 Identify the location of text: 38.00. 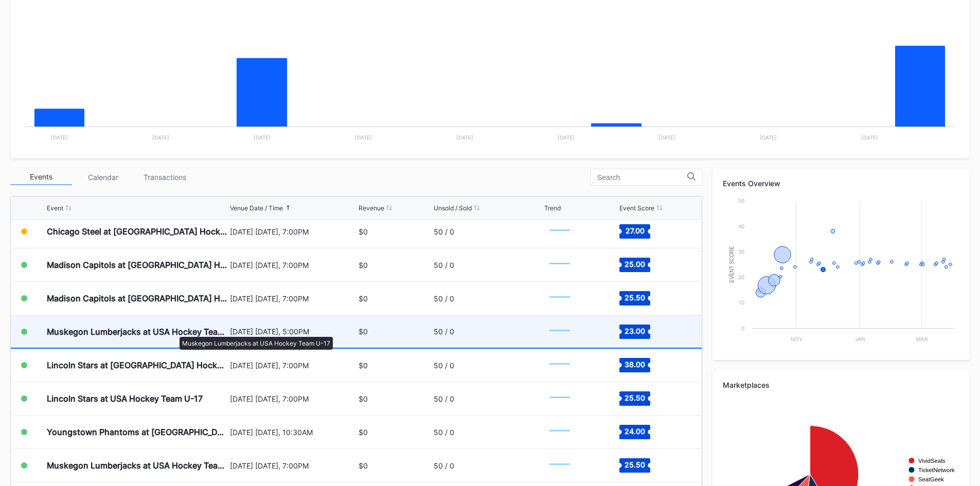
(634, 364).